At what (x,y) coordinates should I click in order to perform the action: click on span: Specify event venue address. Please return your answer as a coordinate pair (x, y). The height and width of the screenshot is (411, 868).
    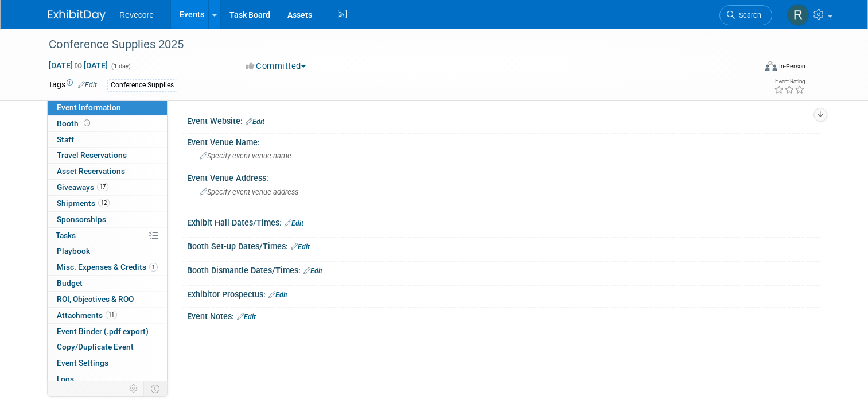
    Looking at the image, I should click on (249, 191).